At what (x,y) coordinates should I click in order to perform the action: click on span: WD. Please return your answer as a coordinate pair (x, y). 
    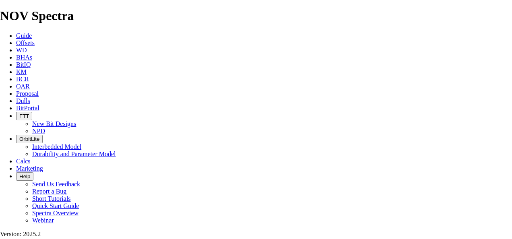
    Looking at the image, I should click on (21, 50).